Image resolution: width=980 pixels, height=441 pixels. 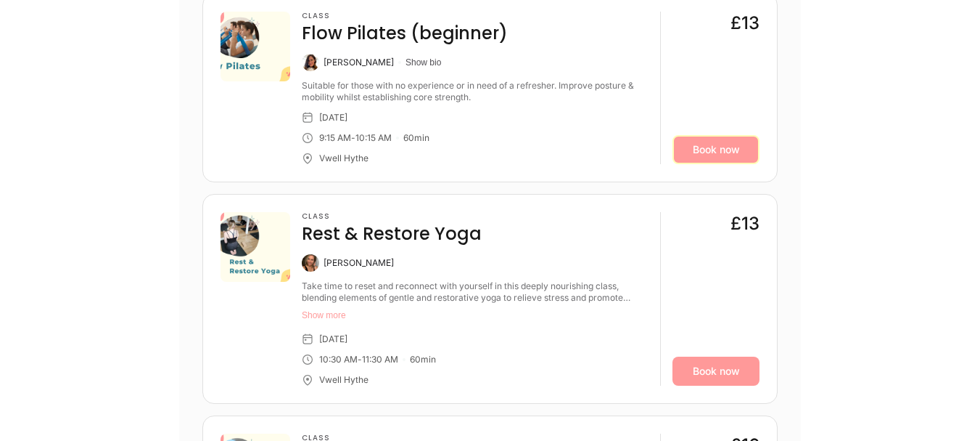 I want to click on button: Show more, so click(x=476, y=315).